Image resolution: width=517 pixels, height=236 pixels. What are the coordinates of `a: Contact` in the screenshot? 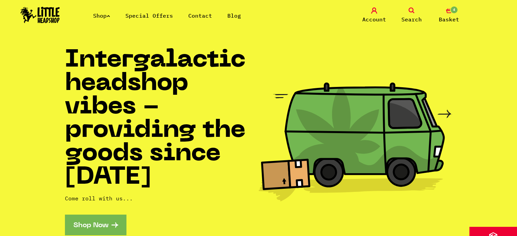 It's located at (200, 16).